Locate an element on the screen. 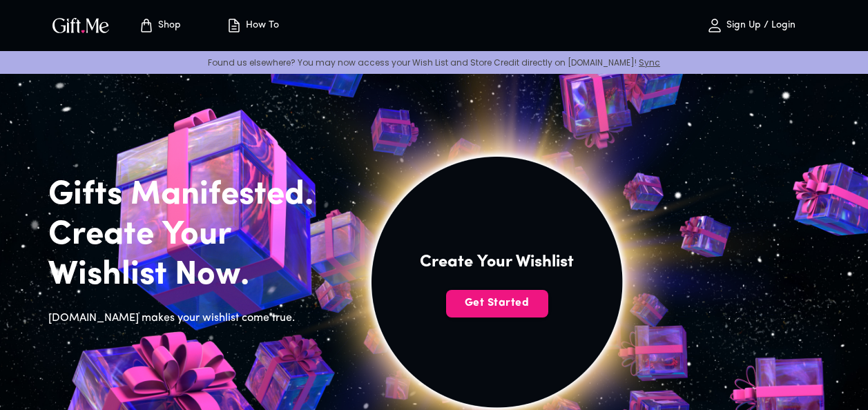 This screenshot has width=868, height=410. img: GiftMe Logo is located at coordinates (81, 25).